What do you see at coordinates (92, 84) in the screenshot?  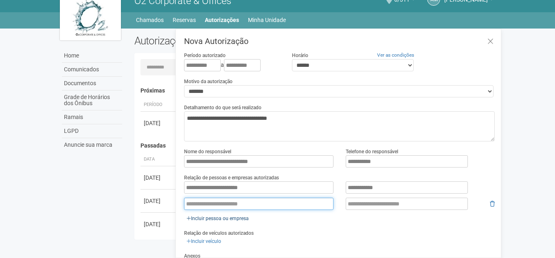 I see `a: Documentos` at bounding box center [92, 84].